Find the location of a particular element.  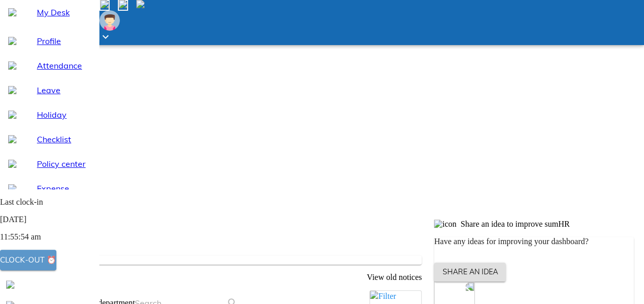

span: Filter is located at coordinates (387, 296).